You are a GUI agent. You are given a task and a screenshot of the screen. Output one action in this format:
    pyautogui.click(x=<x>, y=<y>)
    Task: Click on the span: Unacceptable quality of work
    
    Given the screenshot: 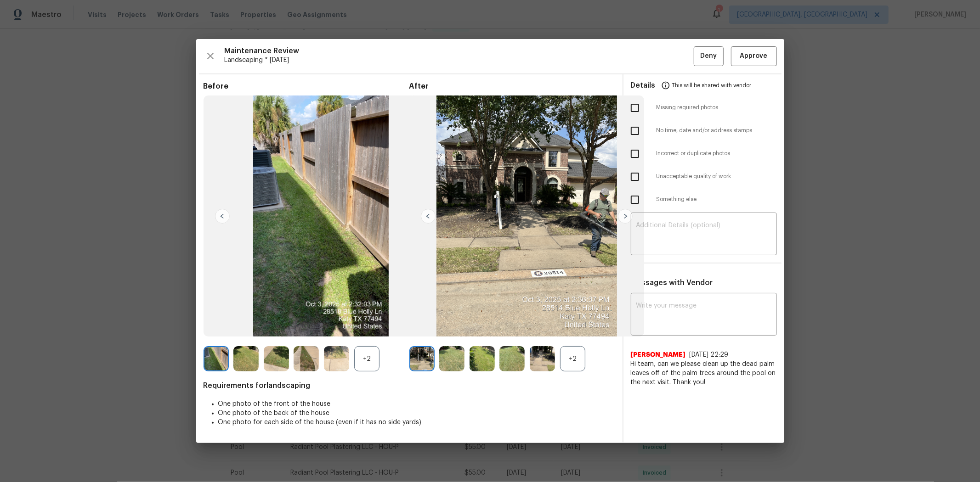 What is the action you would take?
    pyautogui.click(x=717, y=176)
    